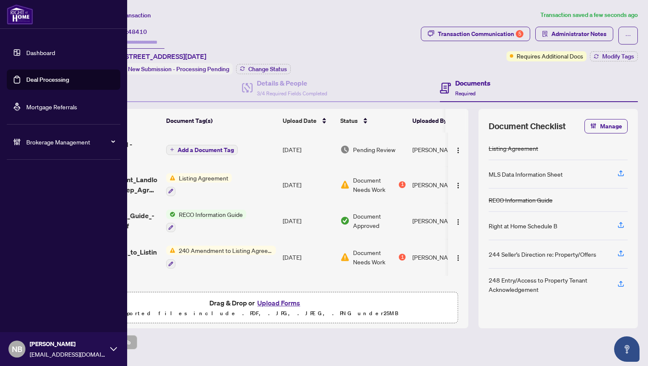  Describe the element at coordinates (465, 93) in the screenshot. I see `span: Required` at that location.